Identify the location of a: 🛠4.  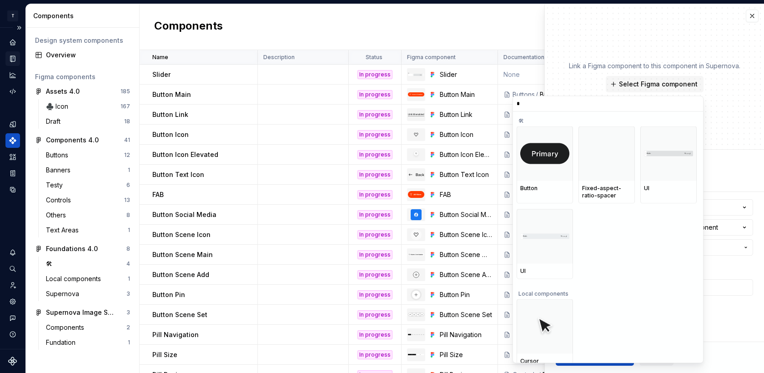
(88, 264).